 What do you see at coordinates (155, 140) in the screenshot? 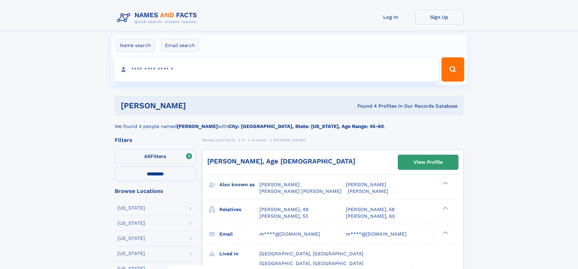
I see `div: Filters` at bounding box center [155, 140].